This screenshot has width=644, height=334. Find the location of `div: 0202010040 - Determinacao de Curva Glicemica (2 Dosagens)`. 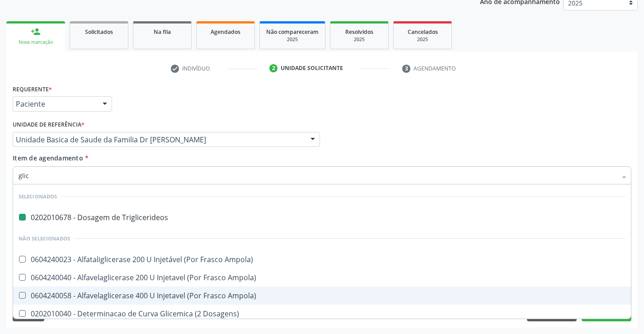

div: 0202010040 - Determinacao de Curva Glicemica (2 Dosagens) is located at coordinates (322, 314).